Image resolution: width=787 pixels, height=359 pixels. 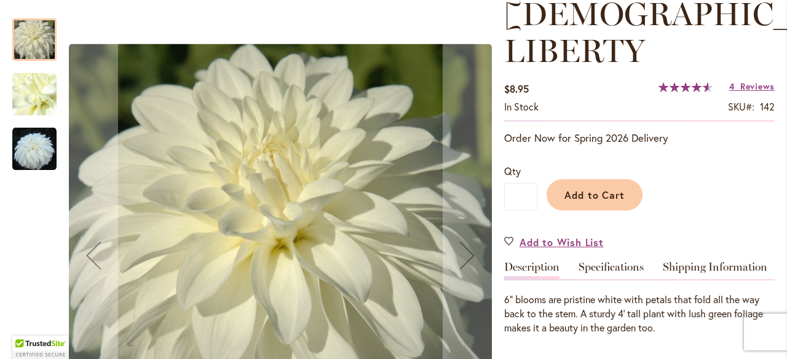 What do you see at coordinates (611, 270) in the screenshot?
I see `a: Specifications` at bounding box center [611, 270].